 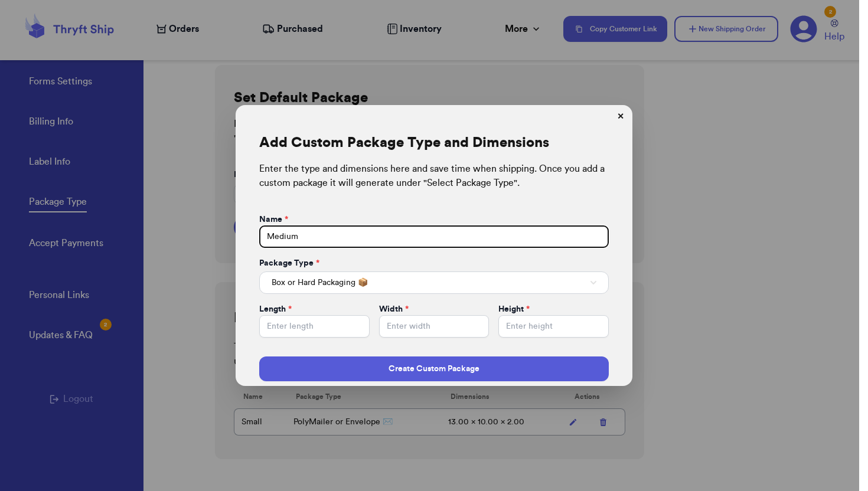 What do you see at coordinates (404, 143) in the screenshot?
I see `h2: Add Custom Package Type and Dimensions` at bounding box center [404, 143].